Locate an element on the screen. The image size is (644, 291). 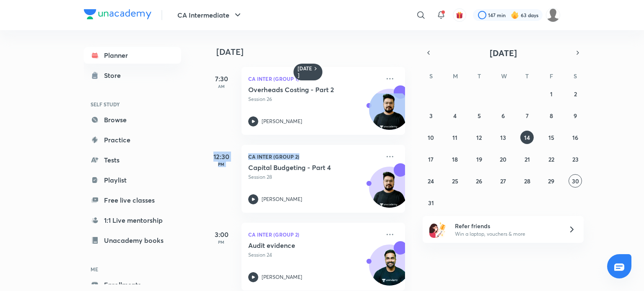
button: August 16, 2025 is located at coordinates (575, 137).